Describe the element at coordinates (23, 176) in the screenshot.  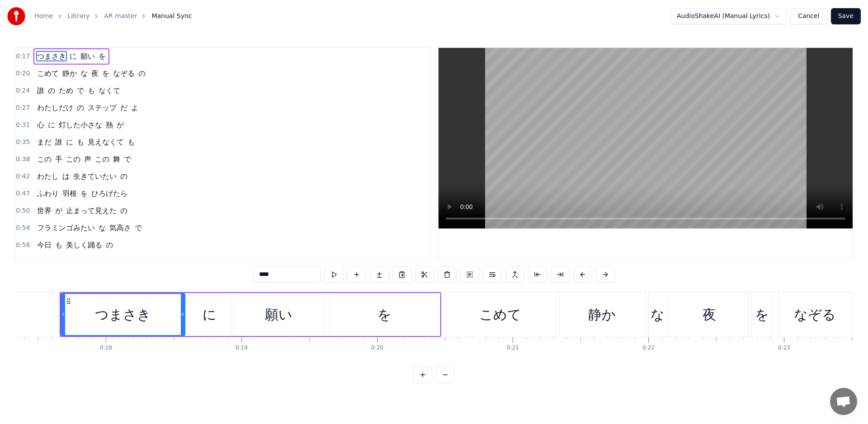
I see `span: 0:42` at that location.